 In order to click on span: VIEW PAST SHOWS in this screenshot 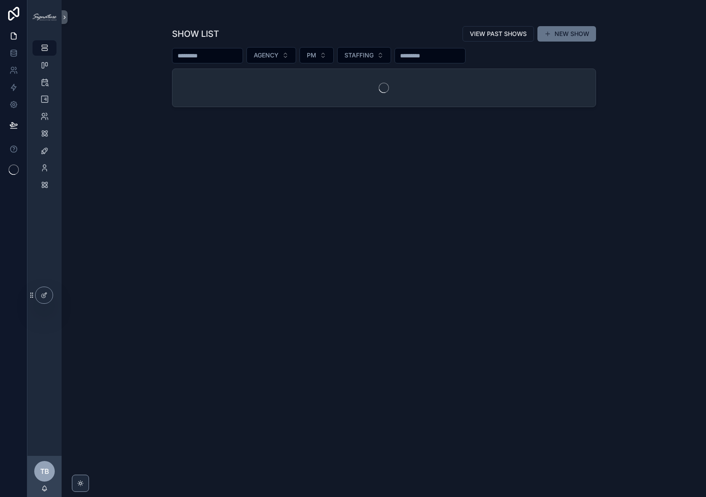, I will do `click(498, 34)`.